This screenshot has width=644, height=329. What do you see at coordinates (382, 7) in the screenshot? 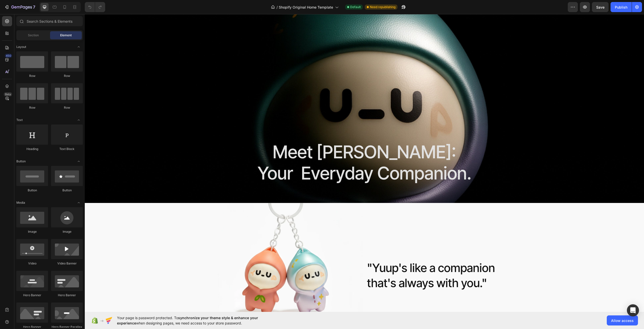
I see `span: Need republishing` at bounding box center [382, 7].